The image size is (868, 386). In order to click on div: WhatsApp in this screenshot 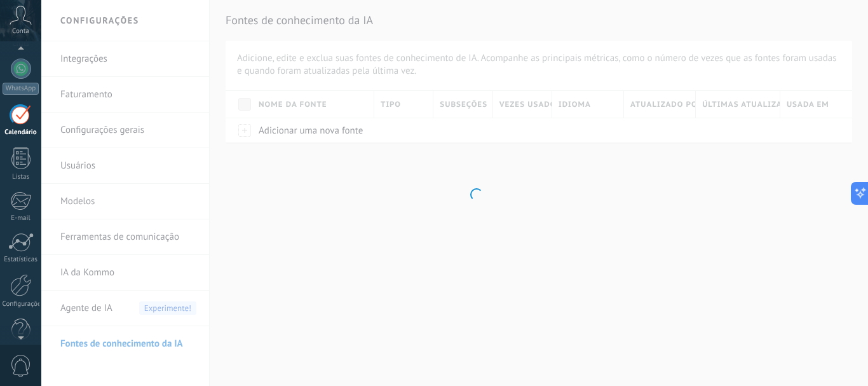, I will do `click(20, 89)`.